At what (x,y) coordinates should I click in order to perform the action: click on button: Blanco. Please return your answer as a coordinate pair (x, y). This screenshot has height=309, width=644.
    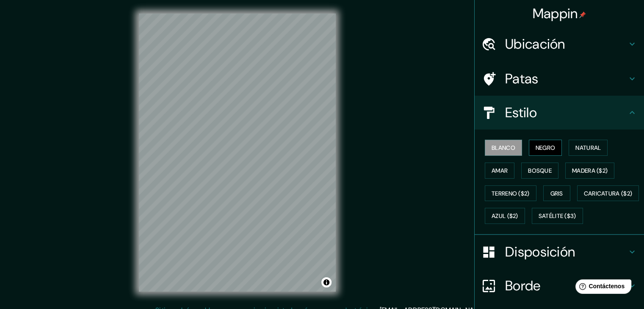
    Looking at the image, I should click on (503, 148).